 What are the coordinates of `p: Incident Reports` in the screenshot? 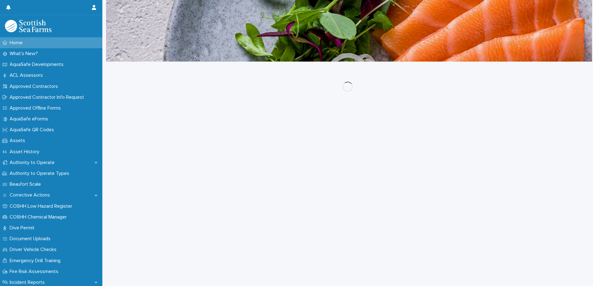 It's located at (28, 283).